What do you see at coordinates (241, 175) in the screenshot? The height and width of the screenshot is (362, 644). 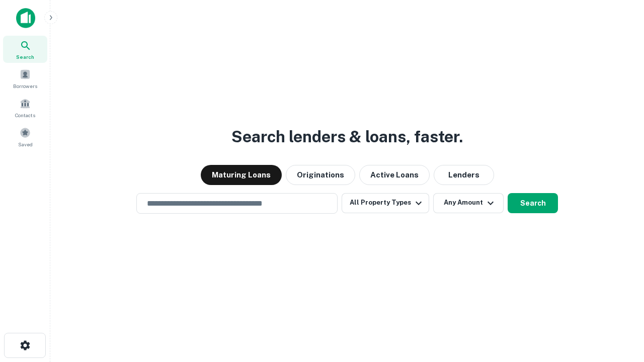 I see `button: Maturing Loans` at bounding box center [241, 175].